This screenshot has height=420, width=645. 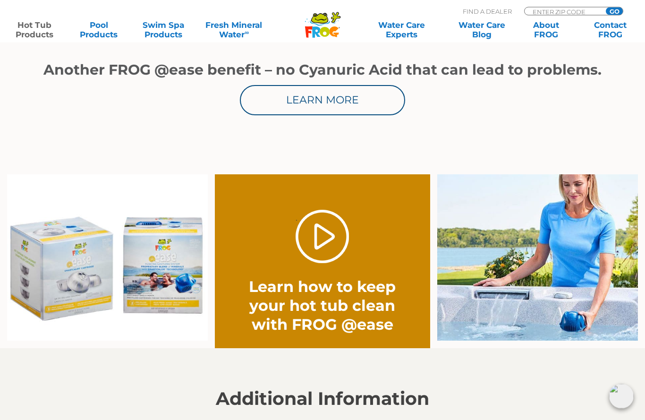 What do you see at coordinates (611, 30) in the screenshot?
I see `a: ContactFROG` at bounding box center [611, 30].